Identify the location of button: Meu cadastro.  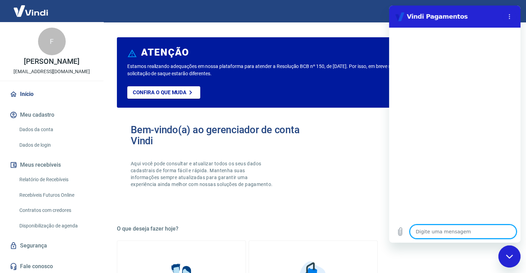
(51, 115).